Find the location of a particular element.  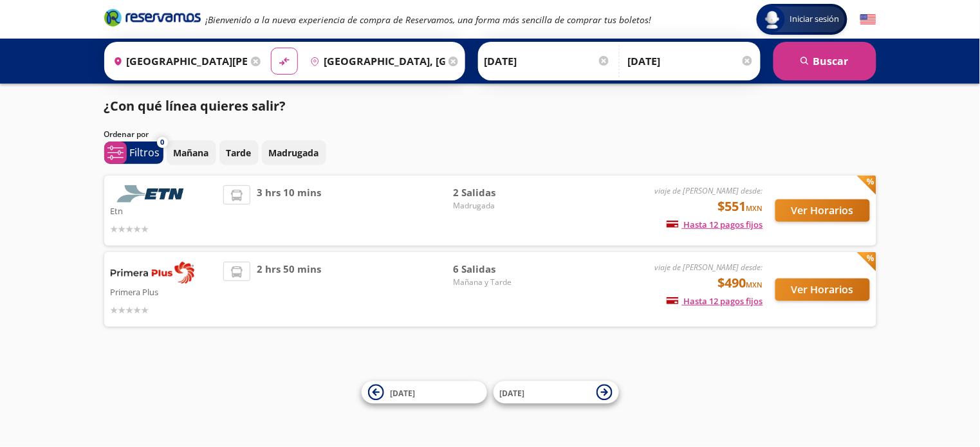

button: Mañana is located at coordinates (191, 152).